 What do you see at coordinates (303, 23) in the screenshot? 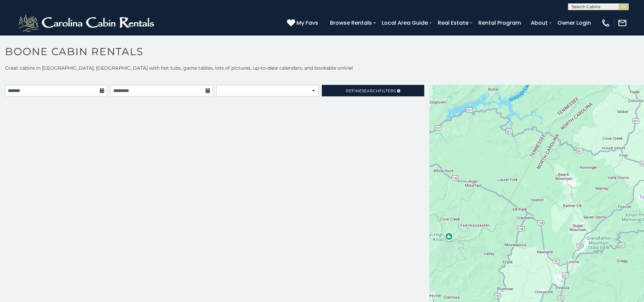
I see `a: My Favs` at bounding box center [303, 23].